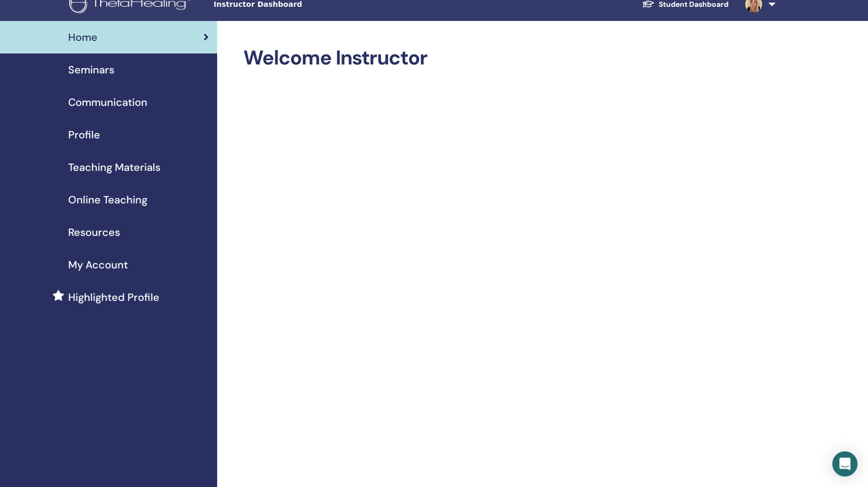  I want to click on span: Communication, so click(107, 102).